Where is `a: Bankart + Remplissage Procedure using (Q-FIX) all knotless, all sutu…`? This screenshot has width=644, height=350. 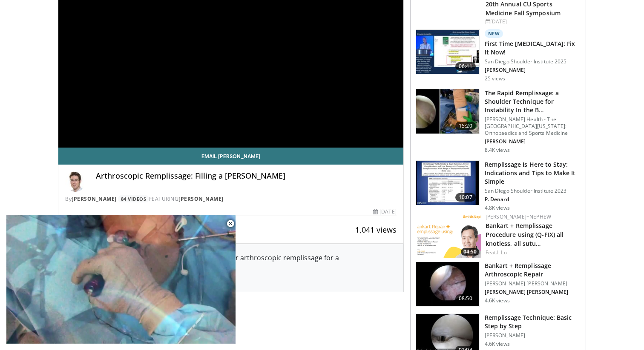
a: Bankart + Remplissage Procedure using (Q-FIX) all knotless, all sutu… is located at coordinates (525, 234).